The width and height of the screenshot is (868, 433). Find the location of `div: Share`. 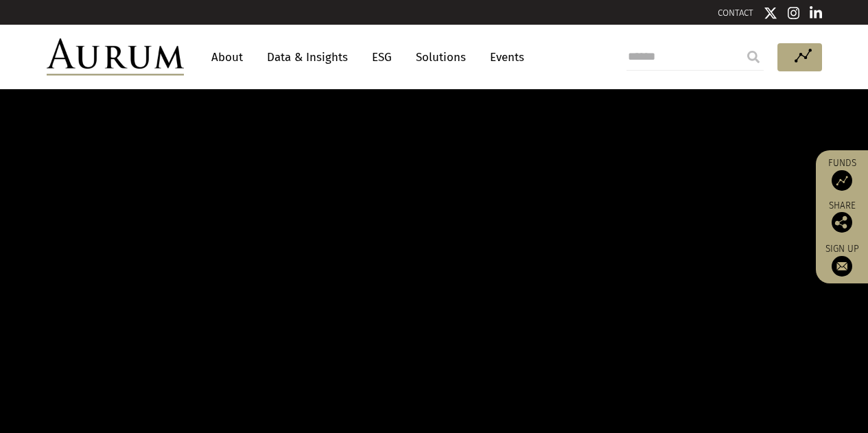

div: Share is located at coordinates (843, 217).